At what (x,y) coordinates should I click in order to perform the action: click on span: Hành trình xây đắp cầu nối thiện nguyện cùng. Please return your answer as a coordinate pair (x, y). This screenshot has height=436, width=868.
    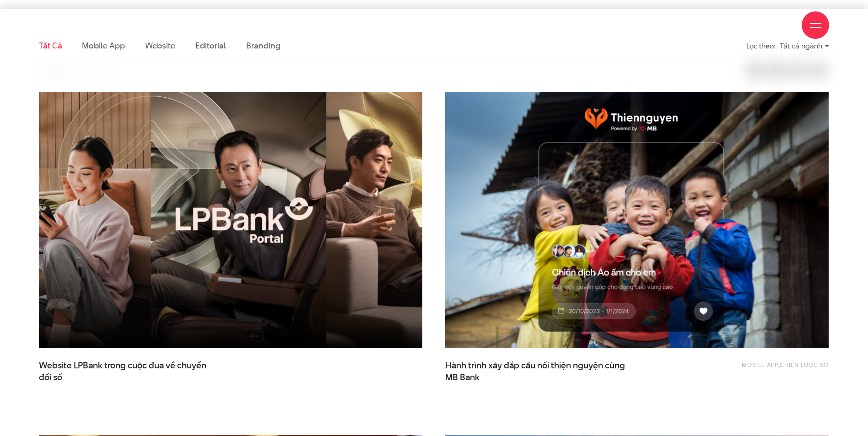
    Looking at the image, I should click on (536, 371).